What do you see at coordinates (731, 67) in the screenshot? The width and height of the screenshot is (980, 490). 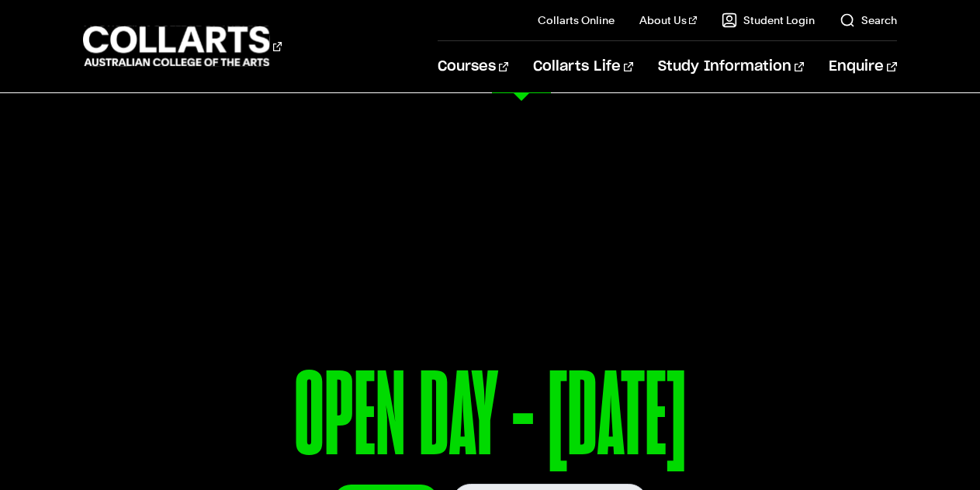 I see `a: Study Information` at bounding box center [731, 67].